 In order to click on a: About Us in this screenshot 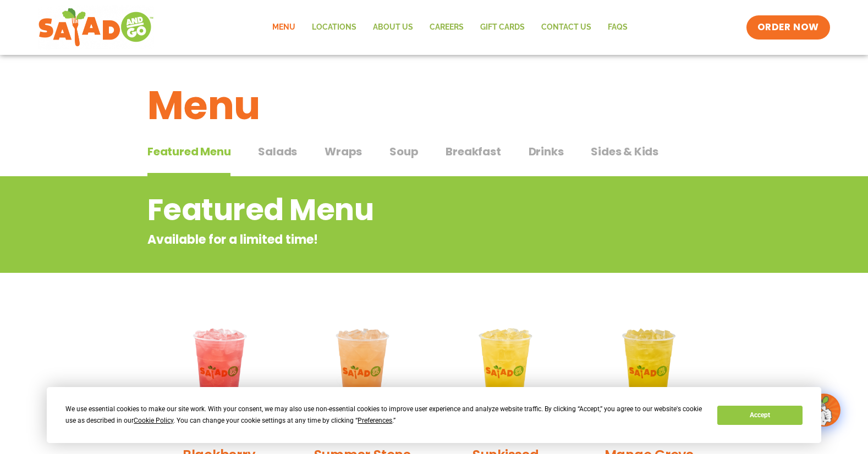, I will do `click(393, 27)`.